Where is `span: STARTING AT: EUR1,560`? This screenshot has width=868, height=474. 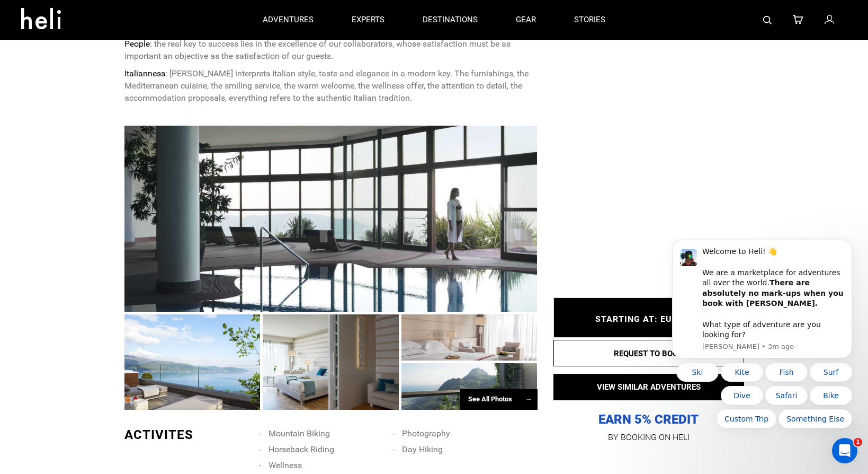 span: STARTING AT: EUR1,560 is located at coordinates (648, 318).